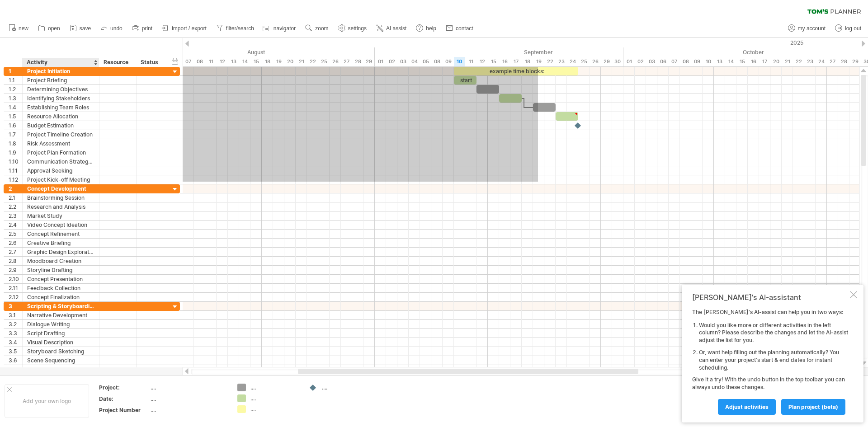  Describe the element at coordinates (425, 61) in the screenshot. I see `div: Friday, 5 September 2025` at that location.